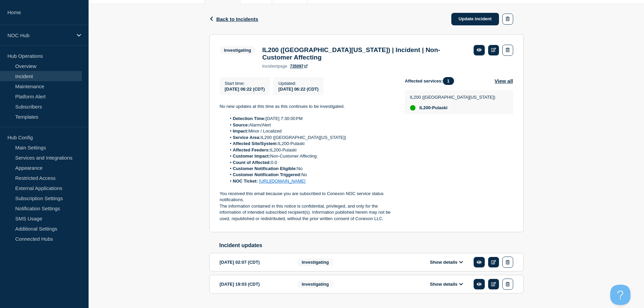 Image resolution: width=644 pixels, height=308 pixels. Describe the element at coordinates (504, 81) in the screenshot. I see `button: View all` at that location.